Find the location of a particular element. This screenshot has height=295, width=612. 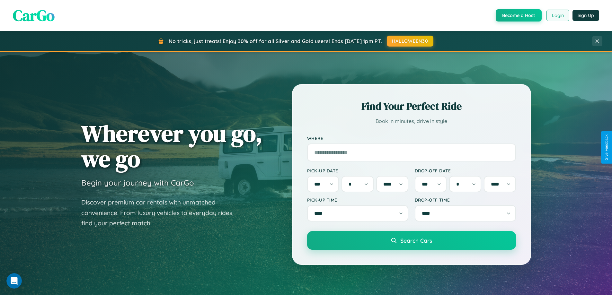

button: Search Cars is located at coordinates (412, 241).